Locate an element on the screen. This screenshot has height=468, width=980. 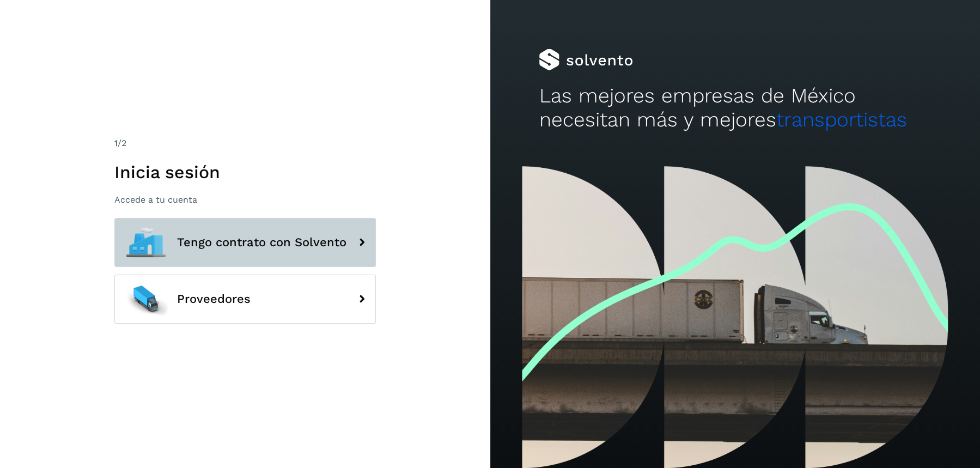
button: Proveedores is located at coordinates (245, 299).